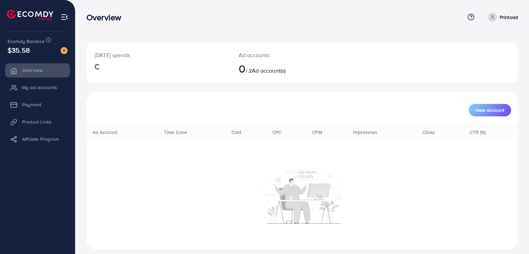  I want to click on img: image, so click(64, 51).